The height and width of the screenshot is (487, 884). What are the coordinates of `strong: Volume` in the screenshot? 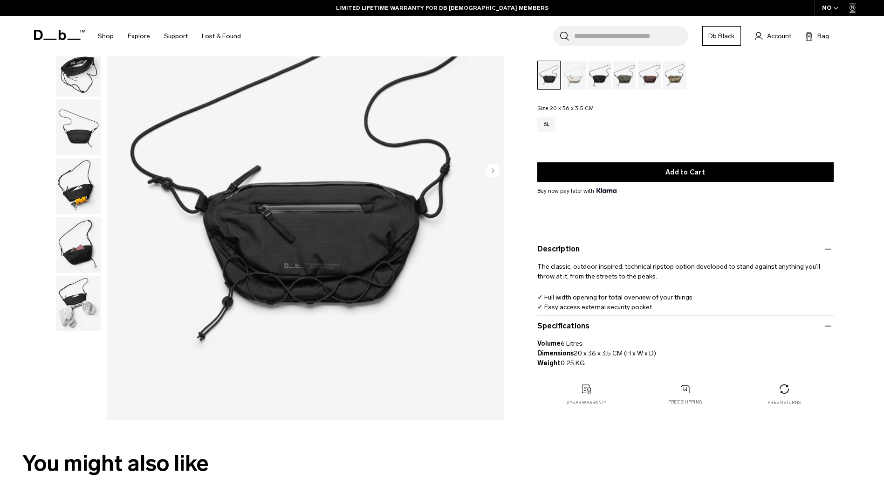 It's located at (549, 343).